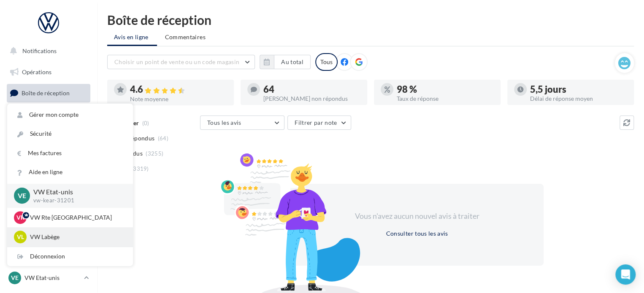 The width and height of the screenshot is (644, 293). Describe the element at coordinates (70, 256) in the screenshot. I see `div: Déconnexion` at that location.